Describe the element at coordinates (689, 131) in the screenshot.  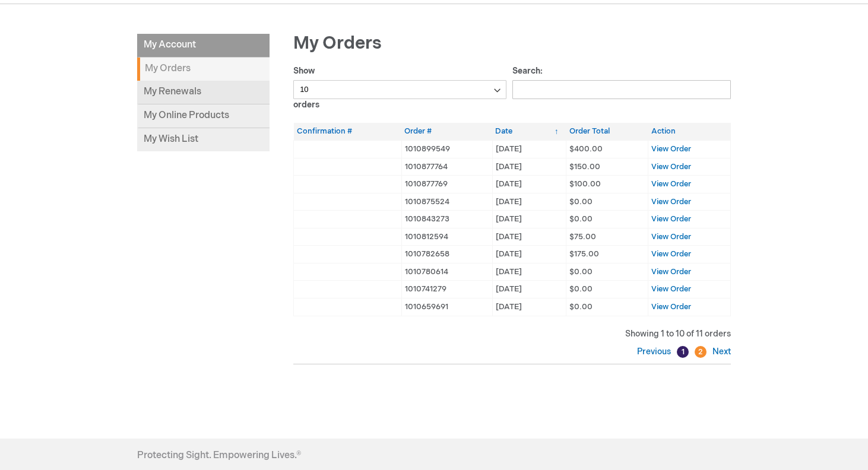
I see `th: Action: activate to sort column ascending` at that location.